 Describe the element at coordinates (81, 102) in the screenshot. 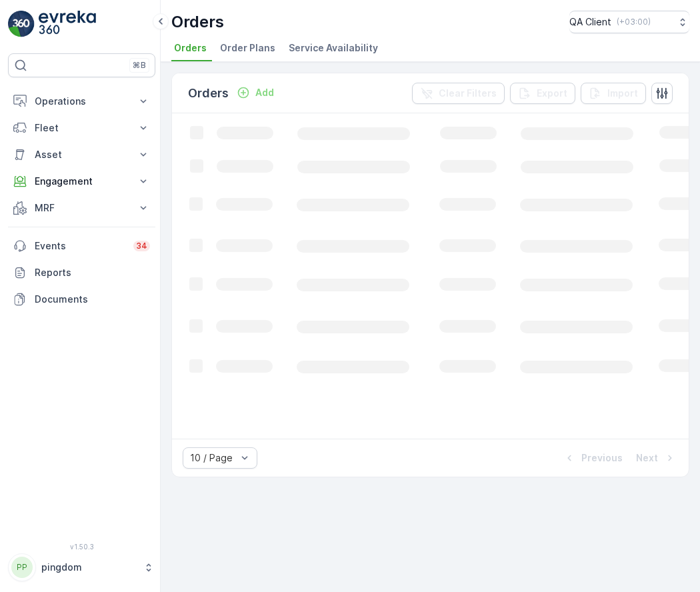

I see `button: Operations` at that location.